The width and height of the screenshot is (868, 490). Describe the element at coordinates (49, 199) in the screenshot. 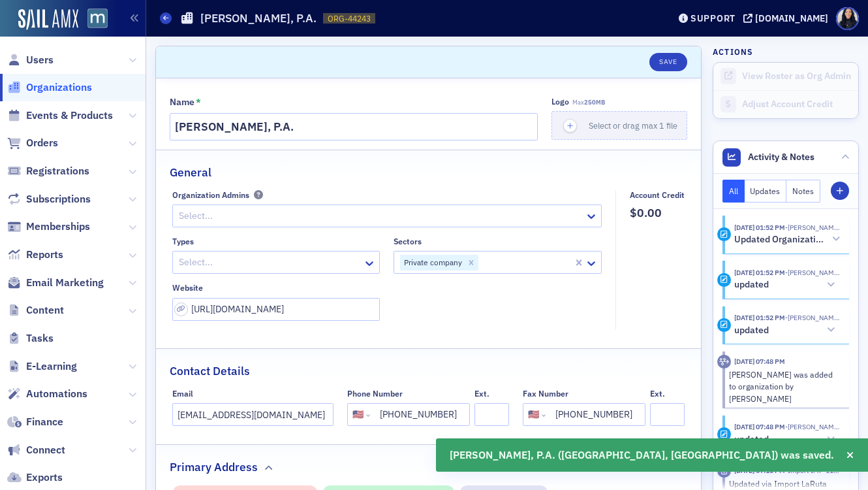

I see `a: Subscriptions` at that location.